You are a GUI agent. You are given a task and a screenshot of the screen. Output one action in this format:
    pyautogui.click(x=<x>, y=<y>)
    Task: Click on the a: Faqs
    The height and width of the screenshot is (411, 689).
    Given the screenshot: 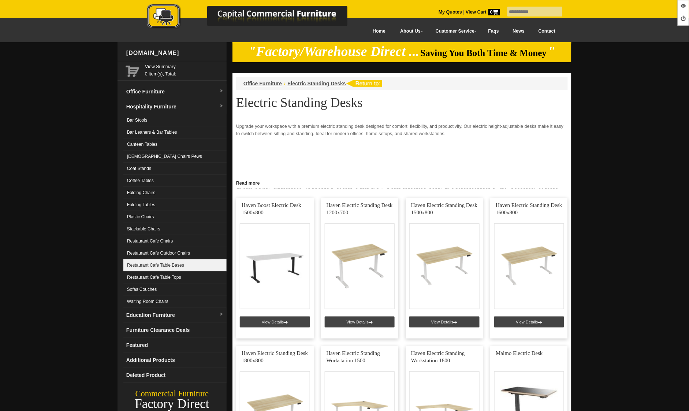 What is the action you would take?
    pyautogui.click(x=494, y=31)
    